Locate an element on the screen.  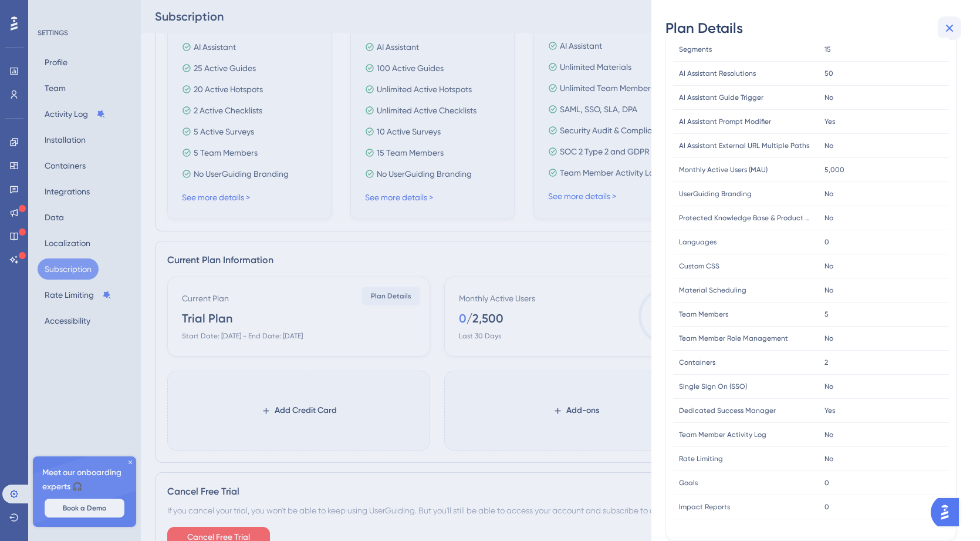
img: launcher-image-alternative-text is located at coordinates (14, 18).